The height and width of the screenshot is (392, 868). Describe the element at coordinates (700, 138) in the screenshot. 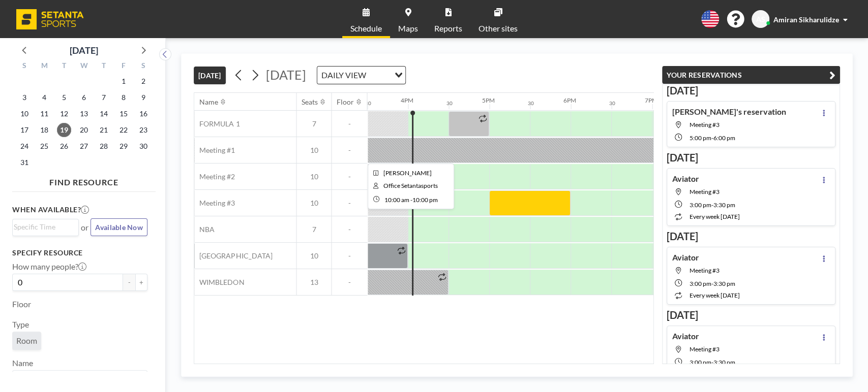

I see `span: 5:00 PM` at that location.